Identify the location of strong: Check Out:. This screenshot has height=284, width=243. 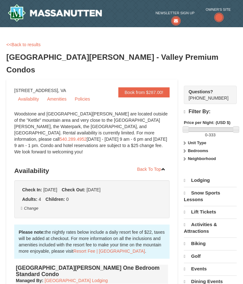
(73, 190).